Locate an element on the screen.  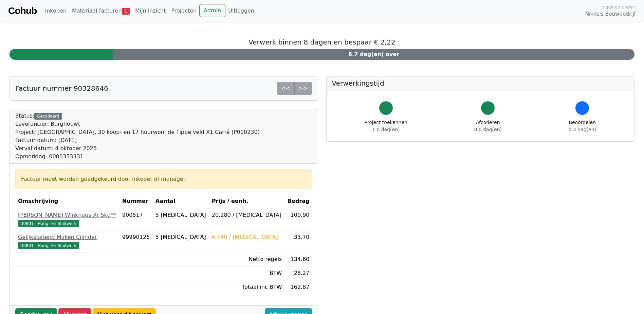
div: Opmerking: 0000353331 is located at coordinates (138, 156).